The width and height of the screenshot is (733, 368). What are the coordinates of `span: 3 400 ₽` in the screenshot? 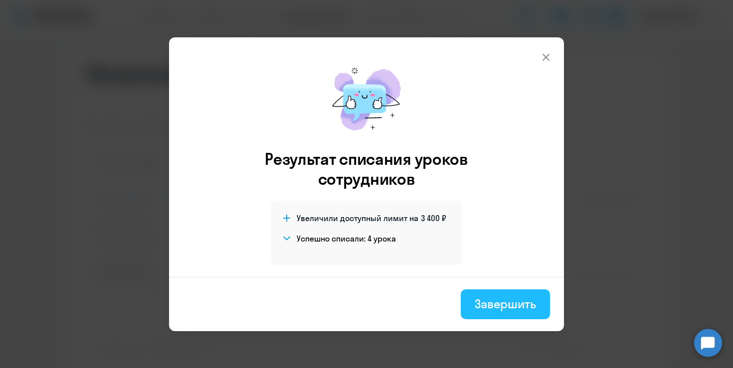 It's located at (433, 218).